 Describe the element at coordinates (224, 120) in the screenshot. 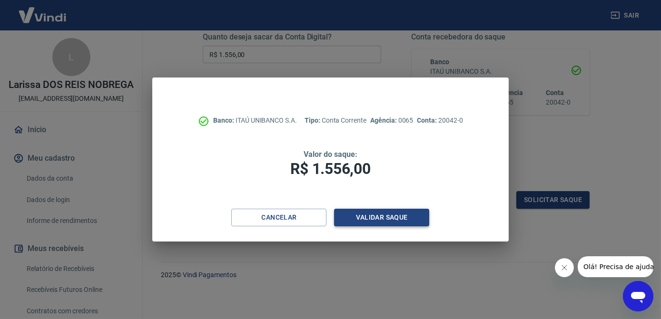

I see `span: Banco:` at that location.